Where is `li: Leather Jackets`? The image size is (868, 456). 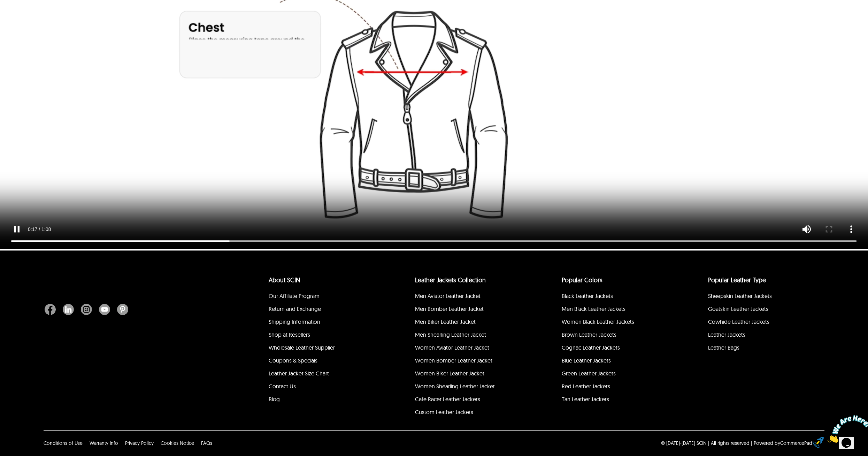 li: Leather Jackets is located at coordinates (764, 336).